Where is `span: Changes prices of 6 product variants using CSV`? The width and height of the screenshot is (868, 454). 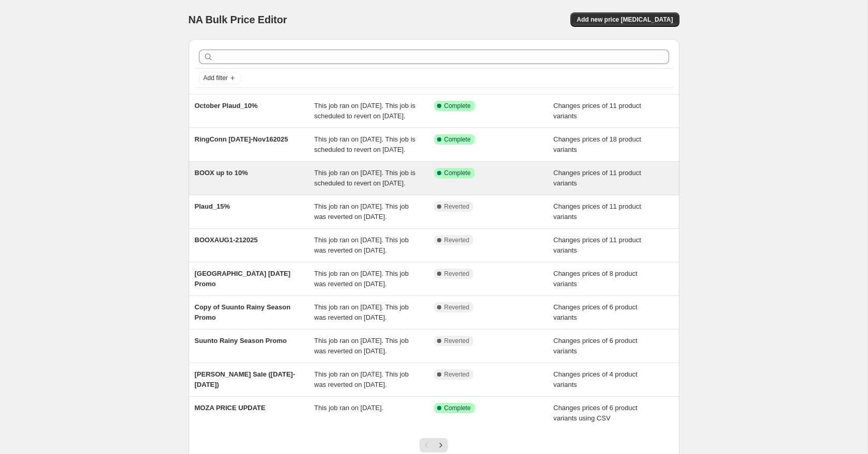 span: Changes prices of 6 product variants using CSV is located at coordinates (595, 413).